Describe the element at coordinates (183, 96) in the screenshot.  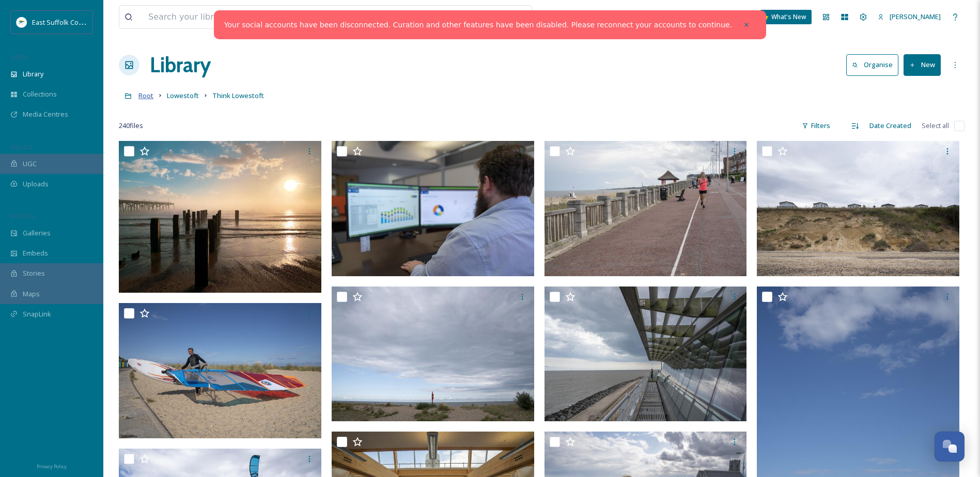
I see `a: Lowestoft` at that location.